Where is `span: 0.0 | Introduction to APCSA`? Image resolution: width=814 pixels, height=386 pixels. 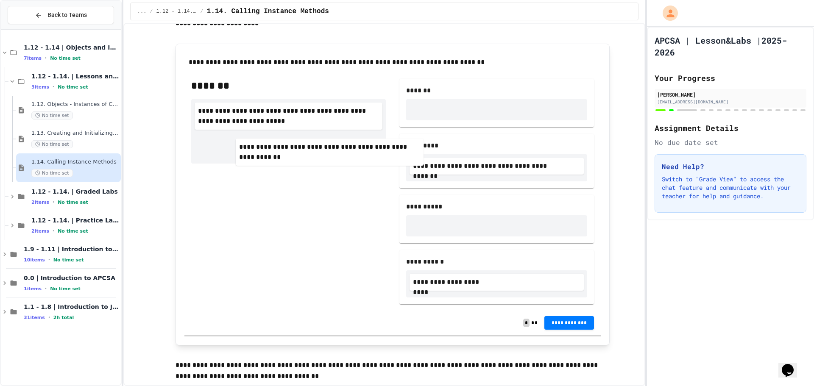 span: 0.0 | Introduction to APCSA is located at coordinates (71, 278).